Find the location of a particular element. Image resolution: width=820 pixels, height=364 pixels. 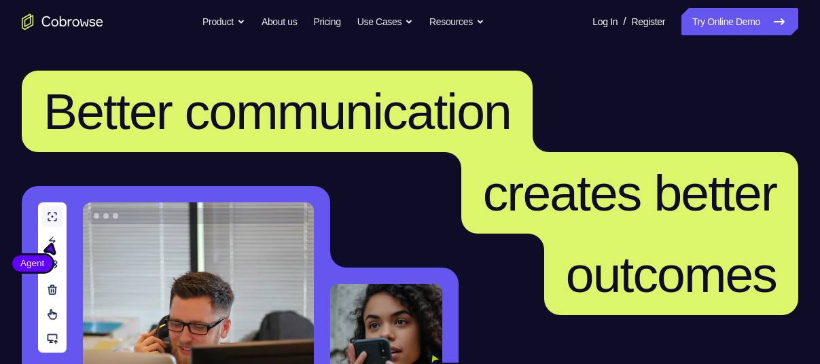

a: About us is located at coordinates (279, 22).